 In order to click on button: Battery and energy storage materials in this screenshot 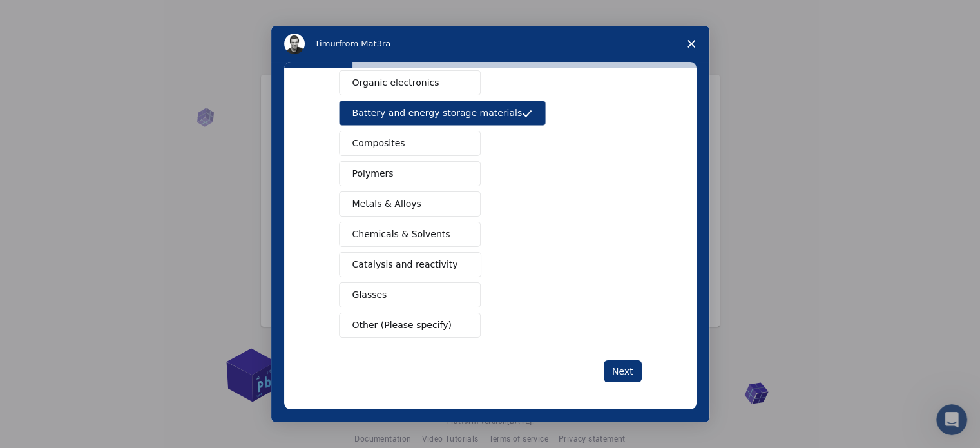, I will do `click(443, 113)`.